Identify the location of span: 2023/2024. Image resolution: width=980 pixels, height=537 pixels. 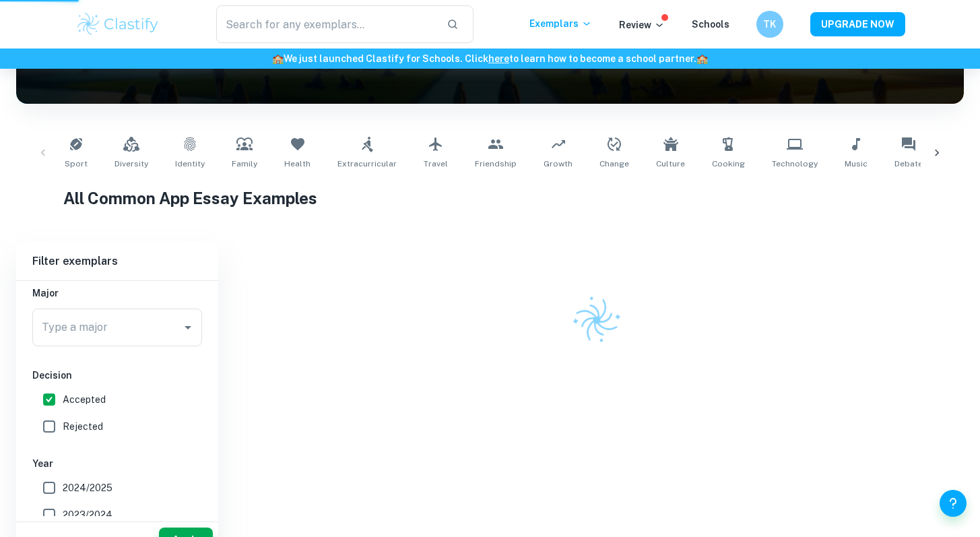
(87, 515).